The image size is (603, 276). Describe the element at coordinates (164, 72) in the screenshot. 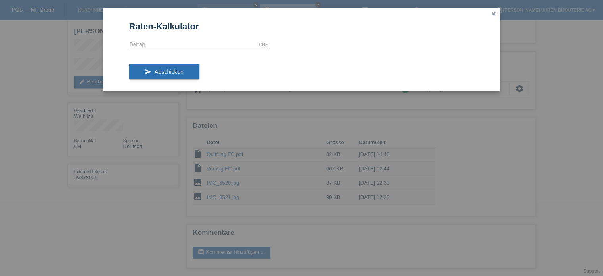

I see `button: send Abschicken` at that location.